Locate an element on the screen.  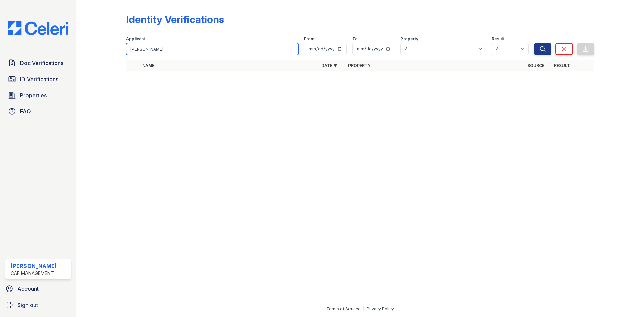
a: Result is located at coordinates (562, 66).